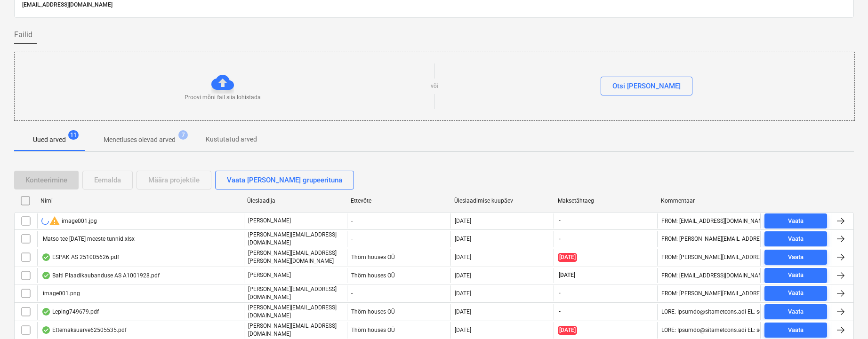  Describe the element at coordinates (295, 201) in the screenshot. I see `div: Üleslaadija` at that location.